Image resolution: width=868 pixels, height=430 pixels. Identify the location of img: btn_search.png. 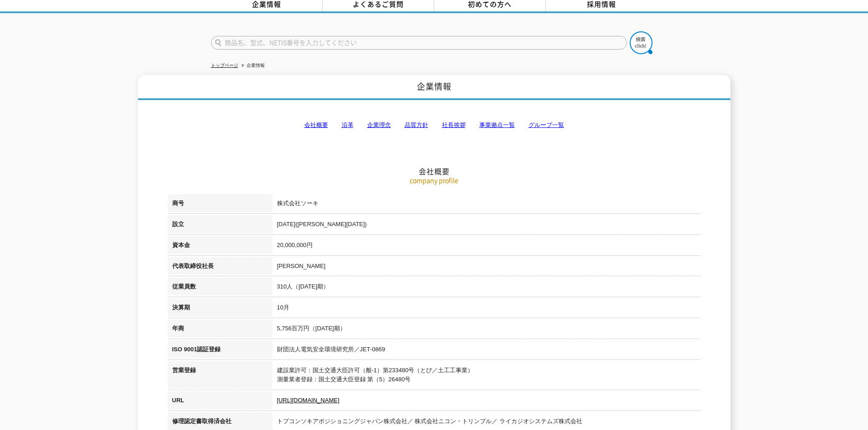
(641, 43).